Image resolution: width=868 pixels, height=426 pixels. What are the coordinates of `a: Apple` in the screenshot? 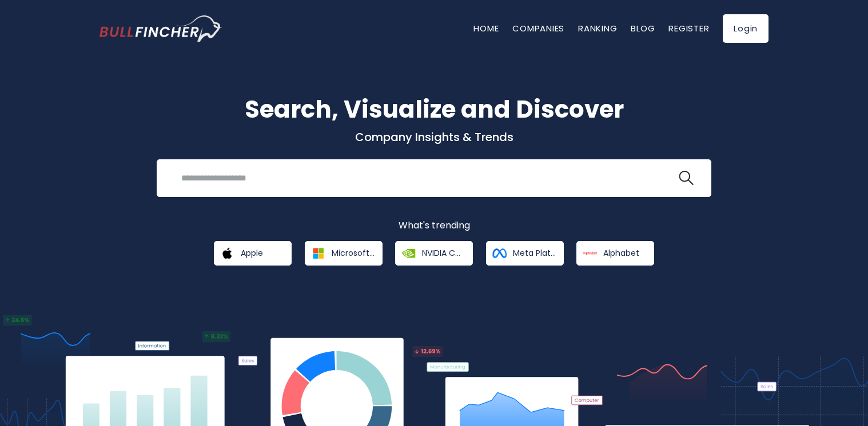 It's located at (252, 253).